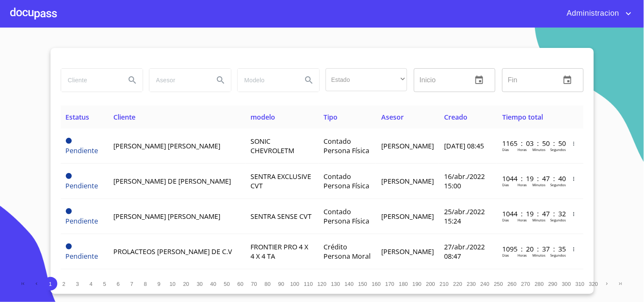  I want to click on span: Estatus, so click(78, 117).